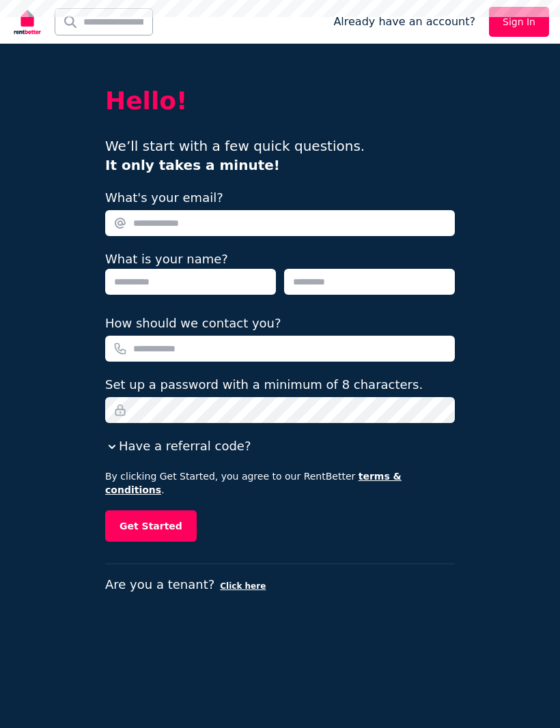 The height and width of the screenshot is (728, 560). I want to click on p: By clicking Get Started, you agree to our RentBetter ., so click(280, 484).